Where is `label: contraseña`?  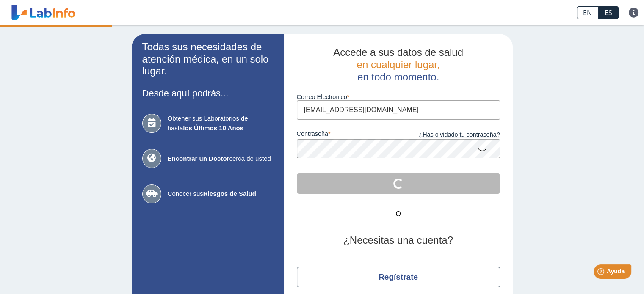 label: contraseña is located at coordinates (347, 135).